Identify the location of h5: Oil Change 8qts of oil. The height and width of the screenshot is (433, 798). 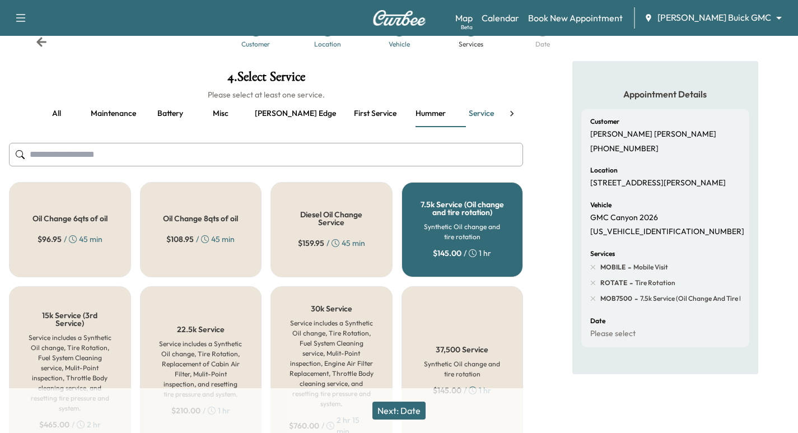
(201, 219).